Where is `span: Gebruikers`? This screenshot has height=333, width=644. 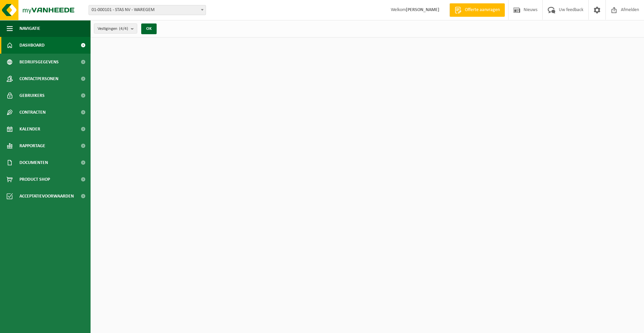
span: Gebruikers is located at coordinates (32, 96).